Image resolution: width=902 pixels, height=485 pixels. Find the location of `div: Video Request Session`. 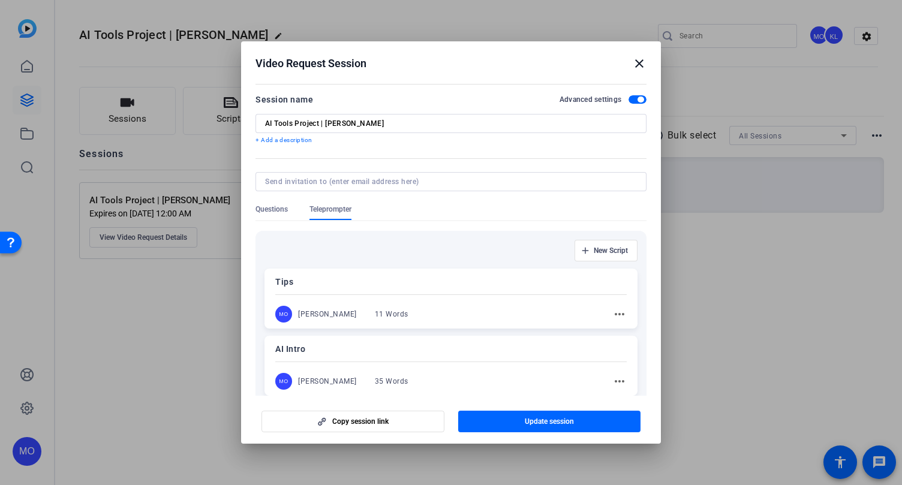

div: Video Request Session is located at coordinates (451, 64).